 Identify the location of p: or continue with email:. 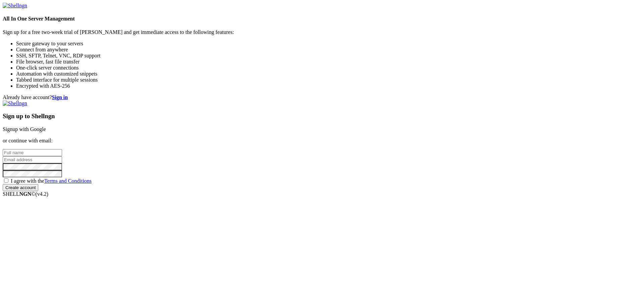
(322, 141).